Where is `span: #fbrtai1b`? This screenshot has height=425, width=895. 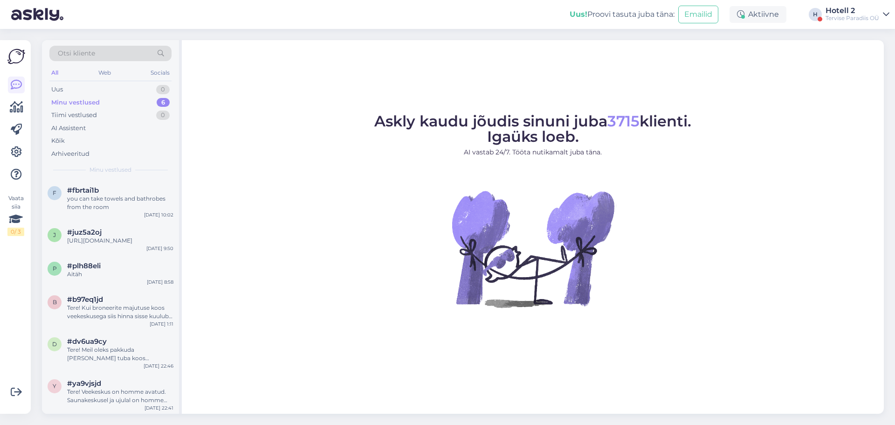 span: #fbrtai1b is located at coordinates (83, 190).